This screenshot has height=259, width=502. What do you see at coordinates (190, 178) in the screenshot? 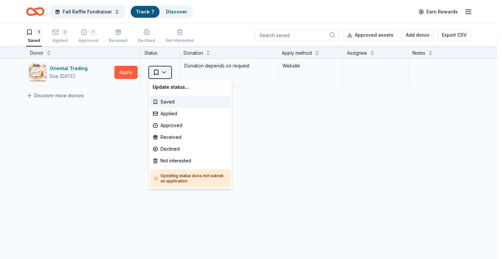
I see `h5: Updating status does not submit an application` at bounding box center [190, 178].